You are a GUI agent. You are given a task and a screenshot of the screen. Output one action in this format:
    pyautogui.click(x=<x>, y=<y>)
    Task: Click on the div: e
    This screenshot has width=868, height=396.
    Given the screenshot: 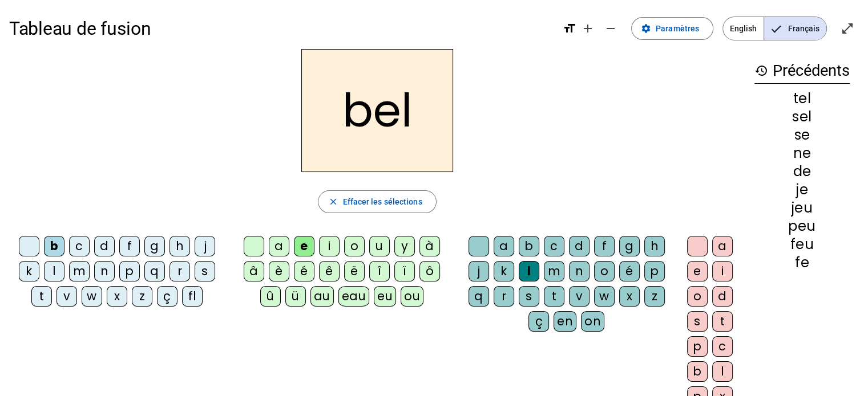 What is the action you would take?
    pyautogui.click(x=697, y=272)
    